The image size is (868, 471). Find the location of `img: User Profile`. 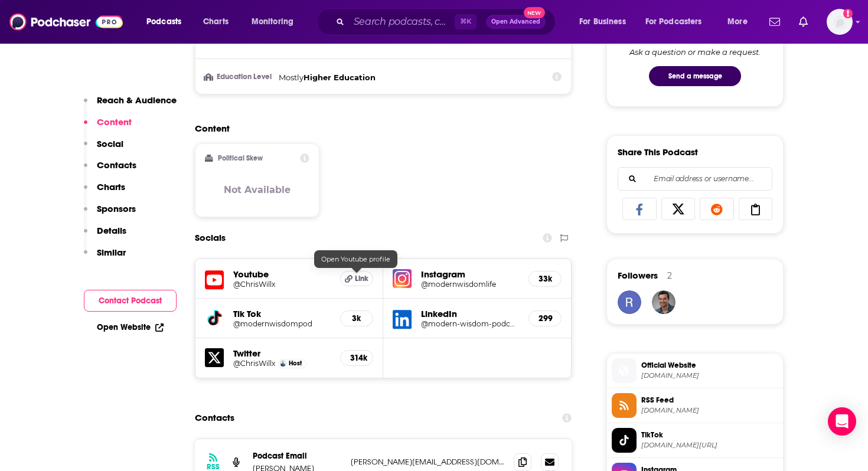

img: User Profile is located at coordinates (840, 22).